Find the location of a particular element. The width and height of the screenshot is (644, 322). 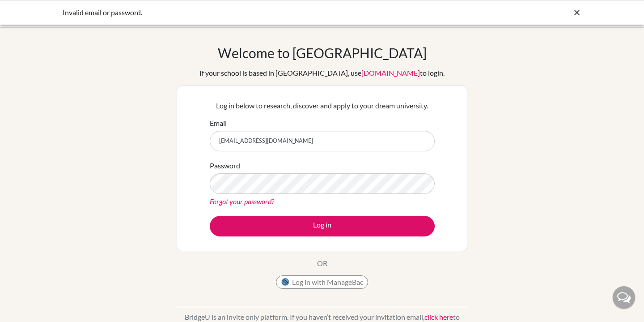

span: Help is located at coordinates (30, 10).